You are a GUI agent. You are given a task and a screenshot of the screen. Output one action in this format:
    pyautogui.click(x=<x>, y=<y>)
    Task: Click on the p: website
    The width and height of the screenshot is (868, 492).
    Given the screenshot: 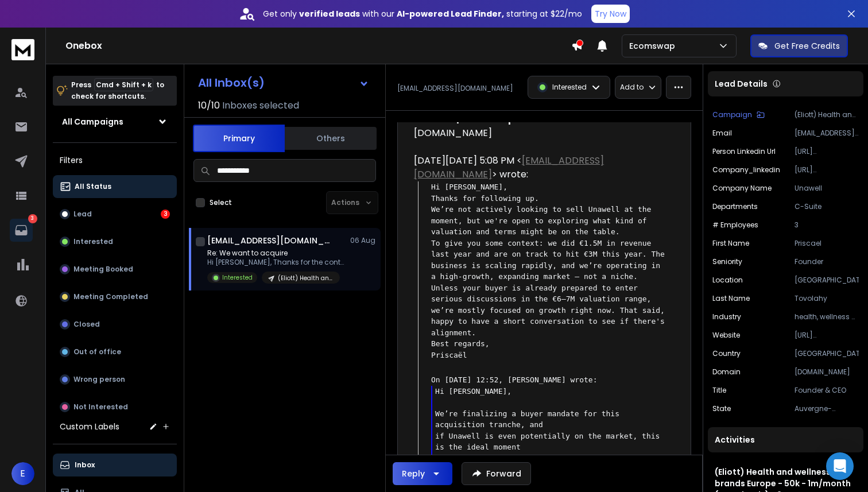 What is the action you would take?
    pyautogui.click(x=726, y=335)
    